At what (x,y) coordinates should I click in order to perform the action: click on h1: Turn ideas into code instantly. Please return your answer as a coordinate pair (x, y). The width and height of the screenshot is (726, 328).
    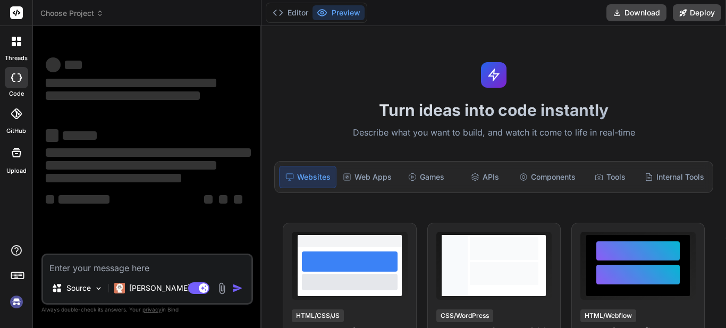
    Looking at the image, I should click on (494, 110).